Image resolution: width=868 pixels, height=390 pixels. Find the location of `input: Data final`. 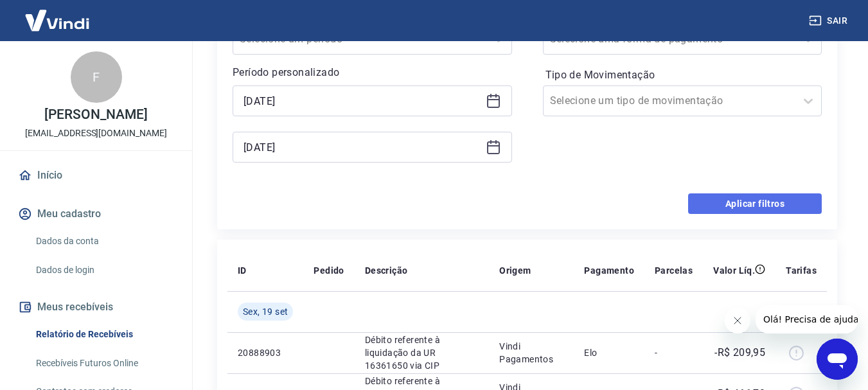

input: Data final is located at coordinates (362, 147).